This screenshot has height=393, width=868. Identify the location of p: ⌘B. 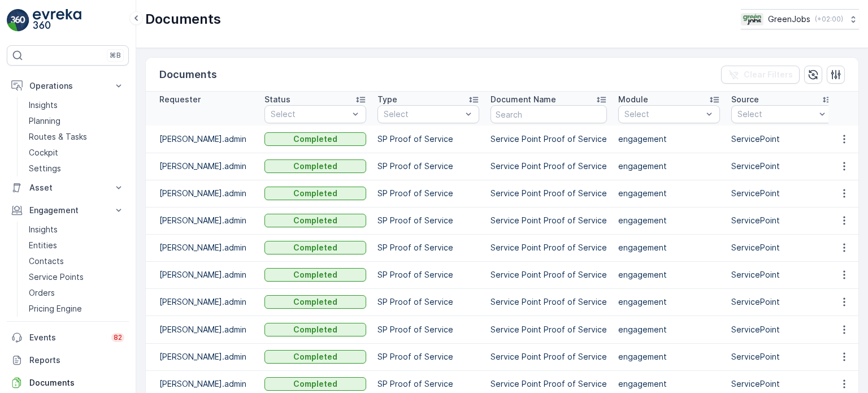
(115, 56).